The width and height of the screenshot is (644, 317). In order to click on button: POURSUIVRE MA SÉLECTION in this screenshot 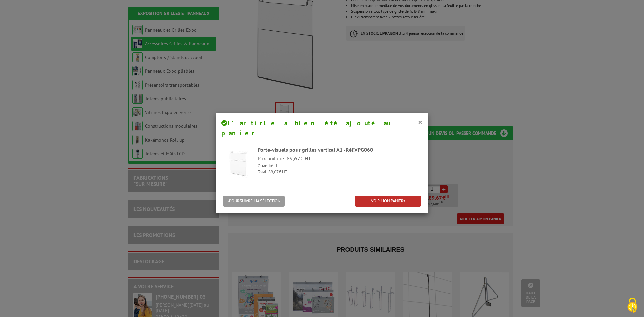, I will do `click(254, 201)`.